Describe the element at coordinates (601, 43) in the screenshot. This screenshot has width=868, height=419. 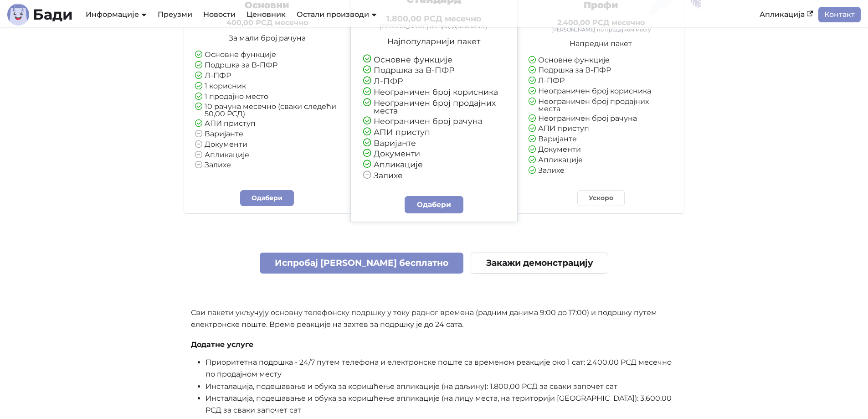
I see `p: Напредни пакет` at that location.